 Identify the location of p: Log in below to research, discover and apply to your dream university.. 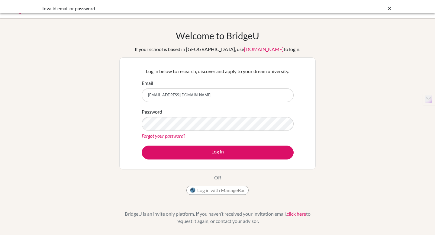
(217, 71).